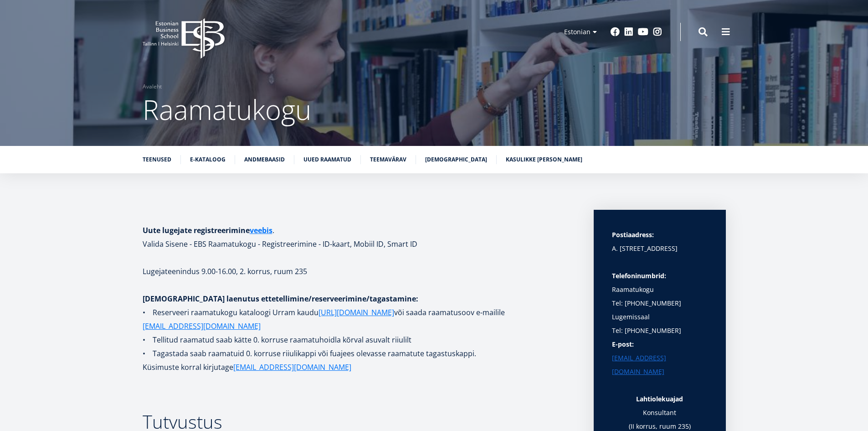 This screenshot has width=868, height=431. I want to click on p: • Reserveeri raamatukogu kataloogi Urram kaudu või saada raamatusoov e-mailile, so click(359, 320).